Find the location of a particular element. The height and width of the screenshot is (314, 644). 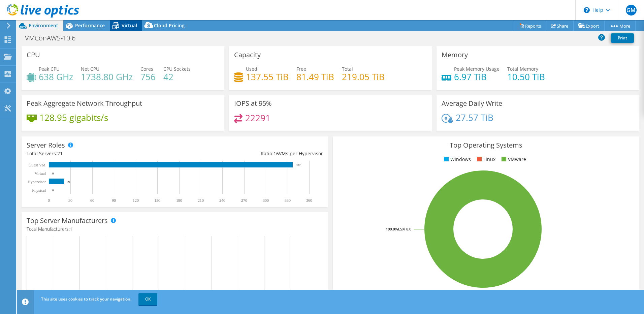

div: Total Servers: is located at coordinates (101, 153).